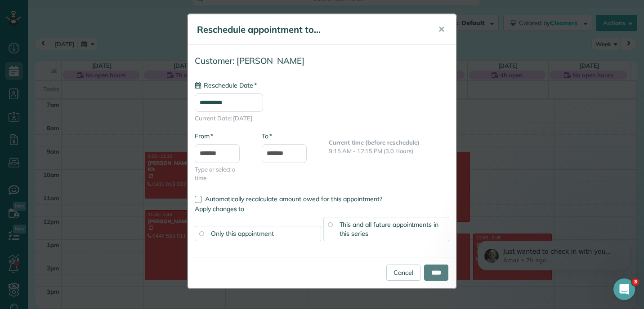  What do you see at coordinates (267, 136) in the screenshot?
I see `label: To` at bounding box center [267, 136].